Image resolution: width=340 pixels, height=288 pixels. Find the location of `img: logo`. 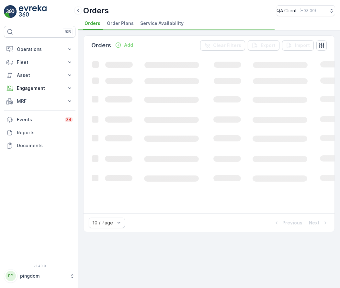

img: logo is located at coordinates (10, 12).